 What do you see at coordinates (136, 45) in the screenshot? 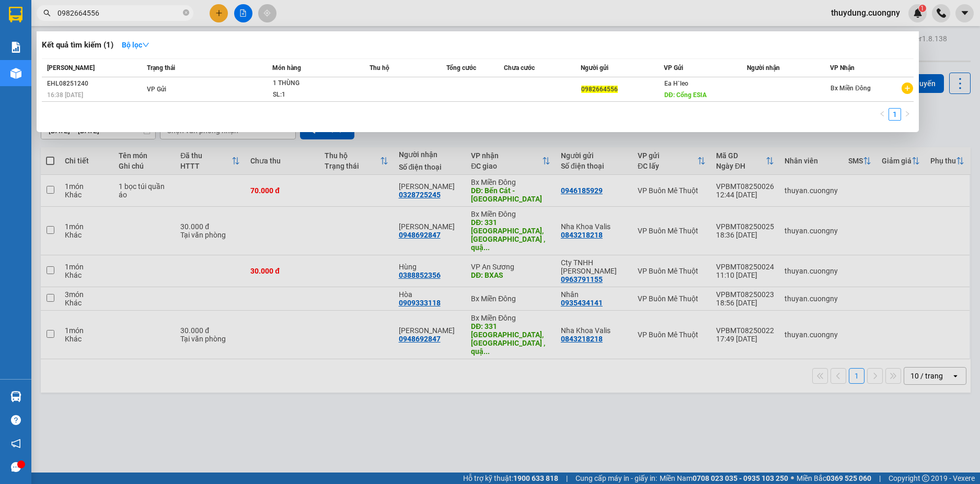
I see `button: Bộ lọcdown` at bounding box center [136, 45].